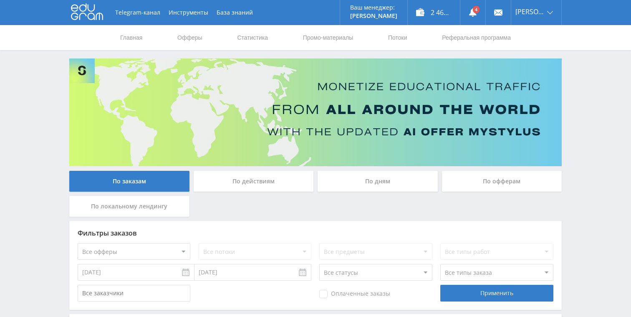 This screenshot has width=631, height=317. What do you see at coordinates (254, 181) in the screenshot?
I see `div: По действиям` at bounding box center [254, 181].